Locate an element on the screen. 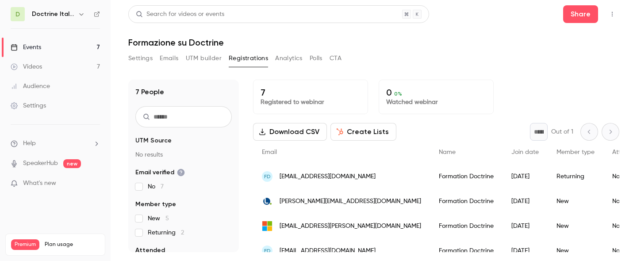  span: New is located at coordinates (158, 219).